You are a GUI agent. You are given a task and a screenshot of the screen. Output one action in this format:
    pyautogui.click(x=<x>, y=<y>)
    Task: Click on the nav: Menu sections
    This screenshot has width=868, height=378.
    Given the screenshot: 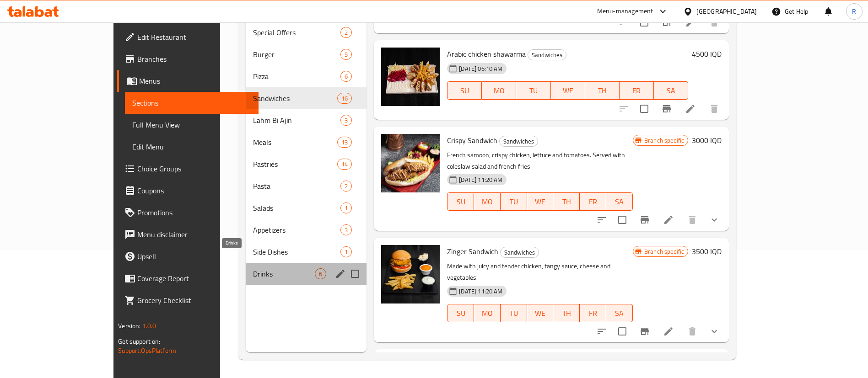 What is the action you would take?
    pyautogui.click(x=306, y=153)
    